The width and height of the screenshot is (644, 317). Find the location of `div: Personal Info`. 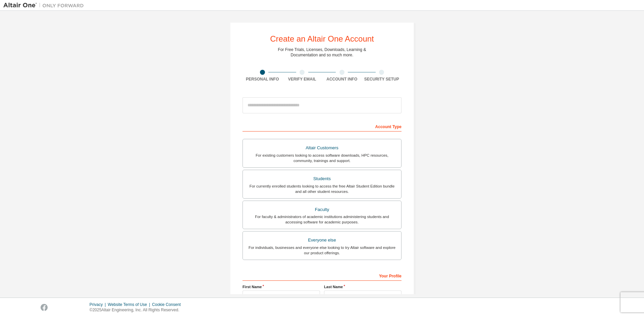

div: Personal Info is located at coordinates (262, 79).